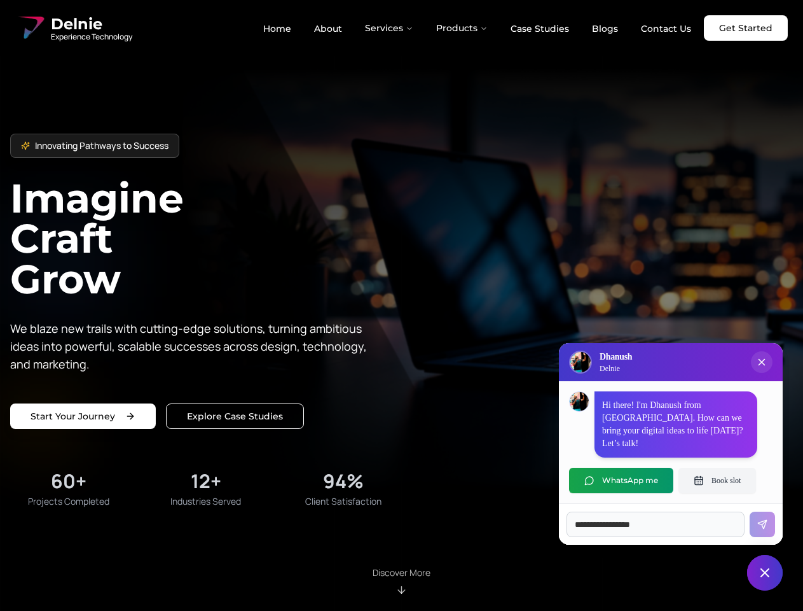 The width and height of the screenshot is (803, 611). What do you see at coordinates (580, 401) in the screenshot?
I see `img: Dhanush` at bounding box center [580, 401].